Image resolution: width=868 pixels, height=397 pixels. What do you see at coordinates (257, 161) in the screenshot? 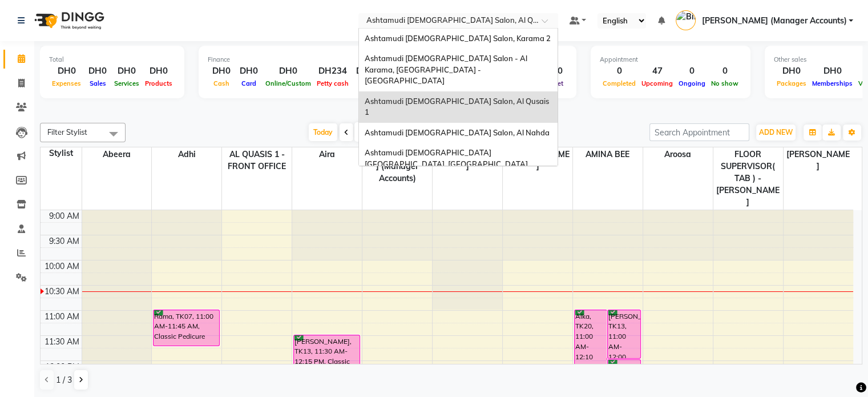
I see `span: AL QUASIS 1 - FRONT OFFICE` at bounding box center [257, 161].